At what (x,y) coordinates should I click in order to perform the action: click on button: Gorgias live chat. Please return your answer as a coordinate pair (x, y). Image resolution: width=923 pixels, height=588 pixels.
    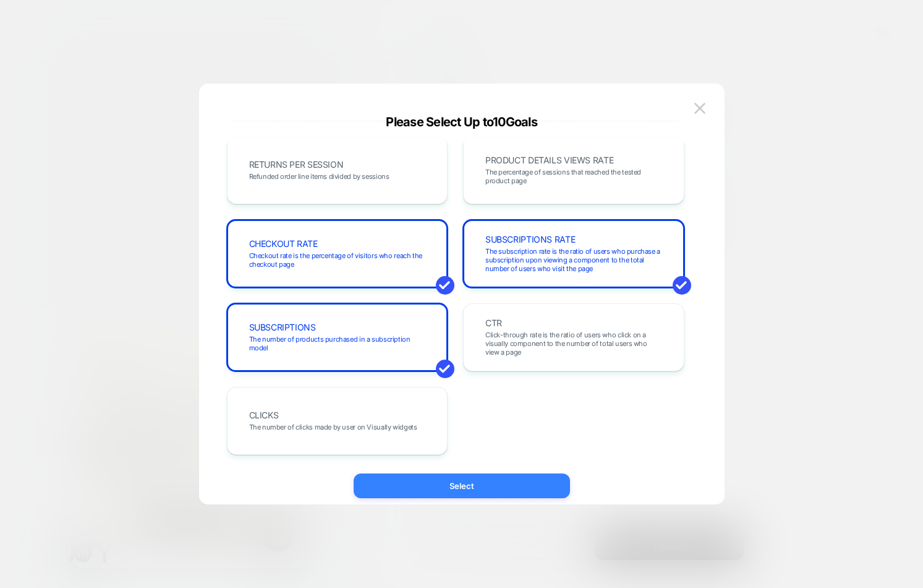
    Looking at the image, I should click on (22, 20).